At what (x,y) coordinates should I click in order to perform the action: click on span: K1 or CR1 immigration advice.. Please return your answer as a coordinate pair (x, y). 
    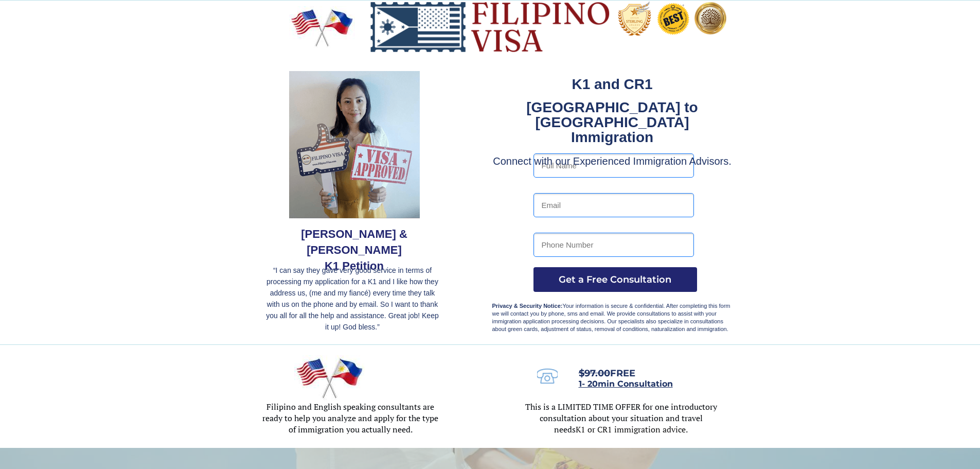
    Looking at the image, I should click on (632, 429).